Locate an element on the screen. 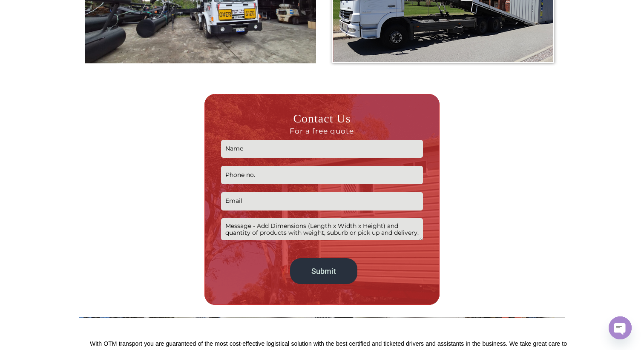  input: Submit is located at coordinates (324, 271).